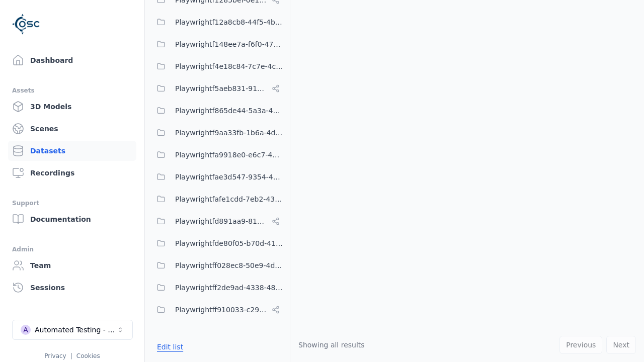 The height and width of the screenshot is (362, 644). Describe the element at coordinates (72, 90) in the screenshot. I see `div: Assets` at that location.